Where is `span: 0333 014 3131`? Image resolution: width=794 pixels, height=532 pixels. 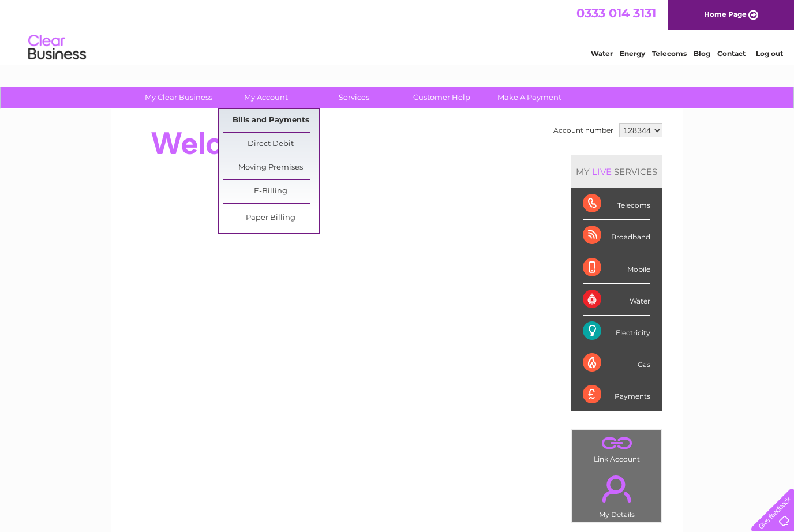
span: 0333 014 3131 is located at coordinates (616, 13).